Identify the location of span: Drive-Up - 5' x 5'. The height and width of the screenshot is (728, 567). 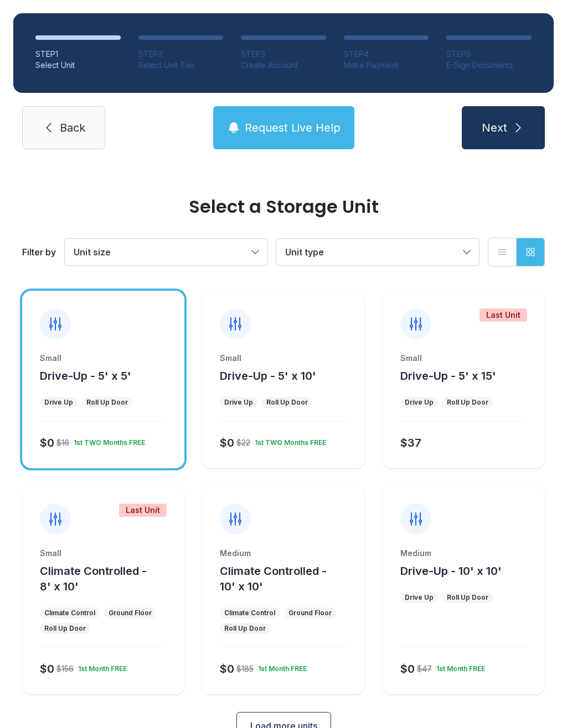
(85, 376).